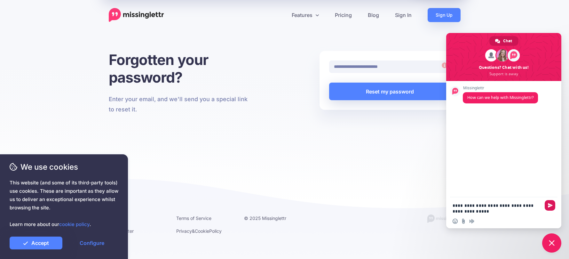 This screenshot has height=259, width=569. Describe the element at coordinates (273, 218) in the screenshot. I see `li: © 2025 Missinglettr` at that location.